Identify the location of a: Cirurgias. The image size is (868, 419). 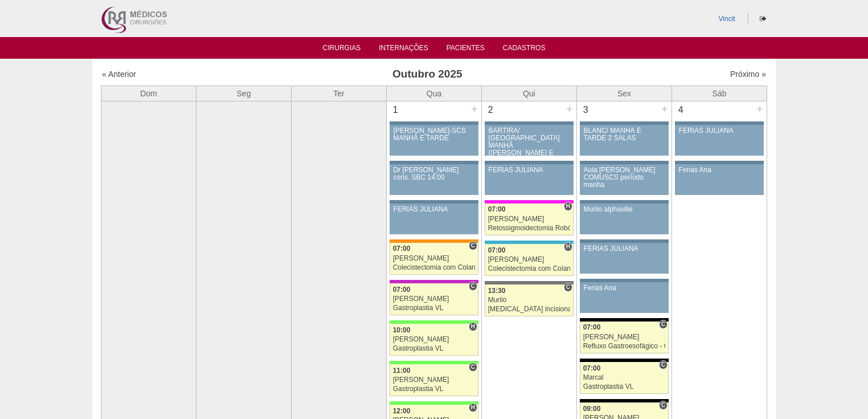
(342, 49).